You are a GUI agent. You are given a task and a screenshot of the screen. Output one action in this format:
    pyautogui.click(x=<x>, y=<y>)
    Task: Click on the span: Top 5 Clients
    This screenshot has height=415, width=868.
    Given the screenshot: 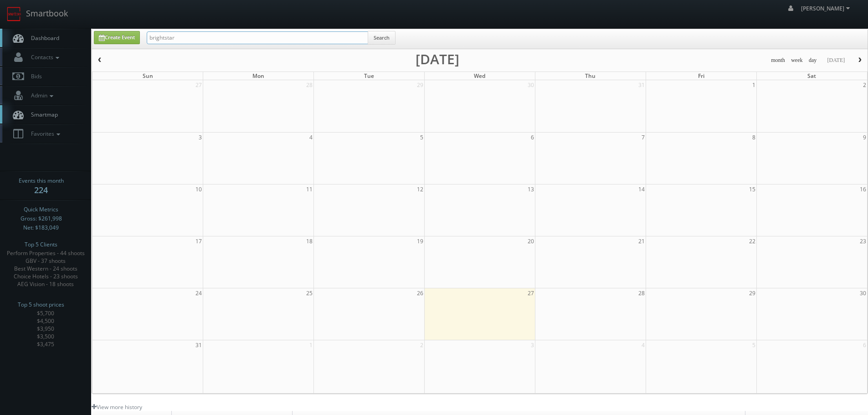 What is the action you would take?
    pyautogui.click(x=41, y=245)
    